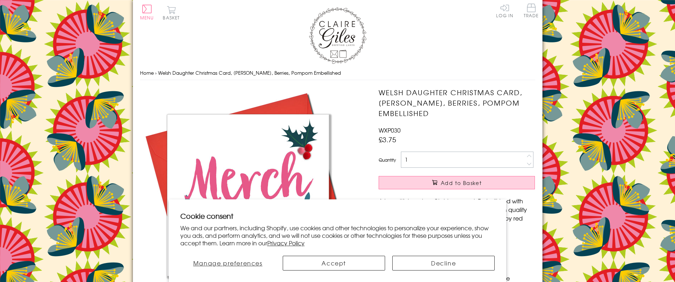 The height and width of the screenshot is (282, 675). I want to click on a: Privacy Policy, so click(286, 243).